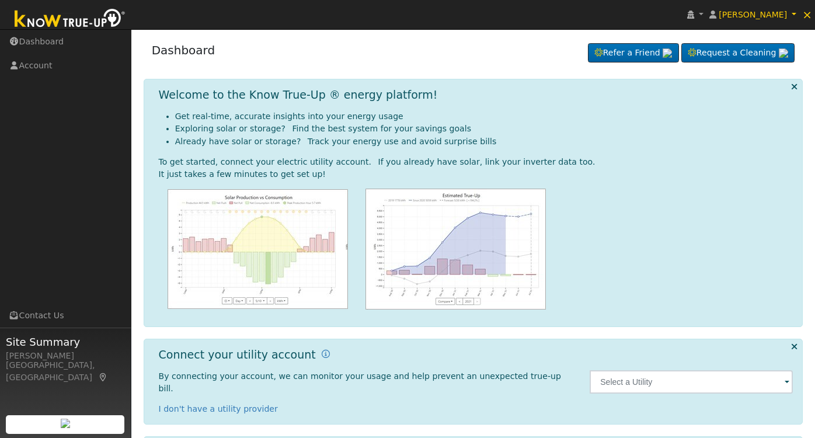 This screenshot has width=815, height=438. I want to click on li: Already have solar or storage? Track your energy use and avoid surprise bills, so click(484, 141).